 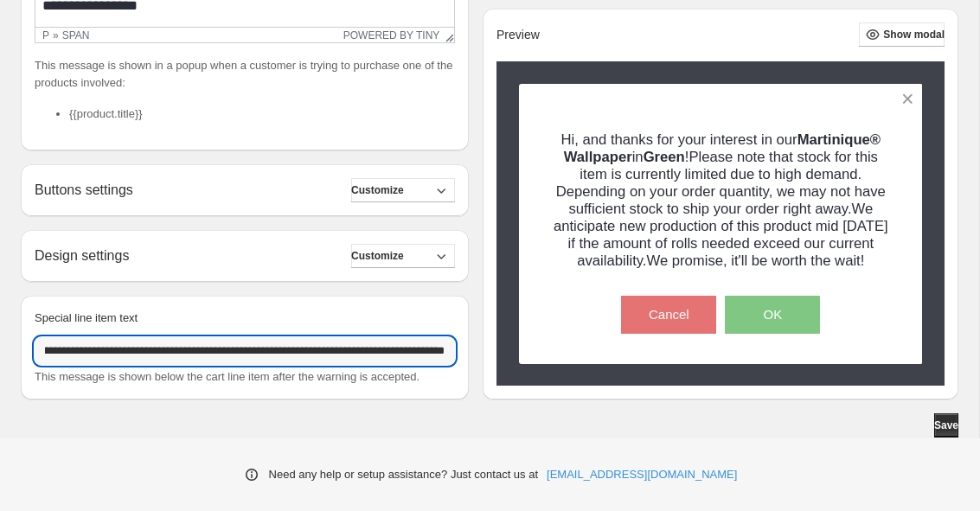 I want to click on div: Resize, so click(x=447, y=34).